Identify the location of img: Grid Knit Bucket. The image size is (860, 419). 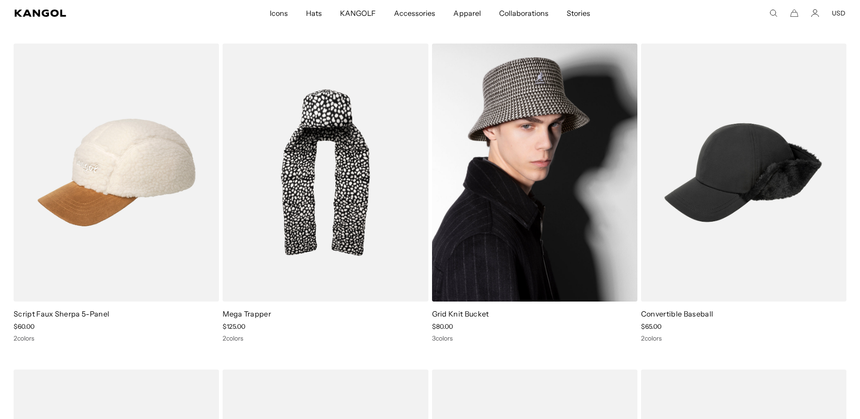
(535, 172).